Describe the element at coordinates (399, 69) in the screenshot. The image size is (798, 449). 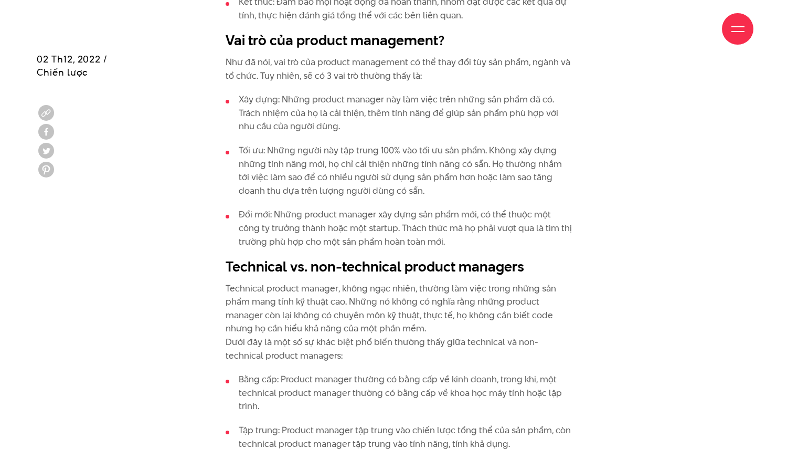
I see `p: Như đã nói, vai trò của product management có thể thay đổi tùy sản phẩm, ngành và tổ chức. Tuy nh...` at that location.